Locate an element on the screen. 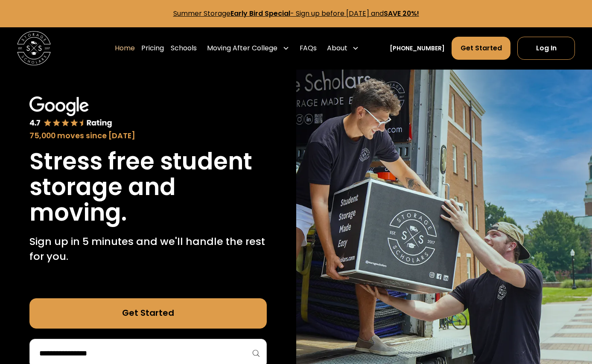  a: Pricing is located at coordinates (152, 48).